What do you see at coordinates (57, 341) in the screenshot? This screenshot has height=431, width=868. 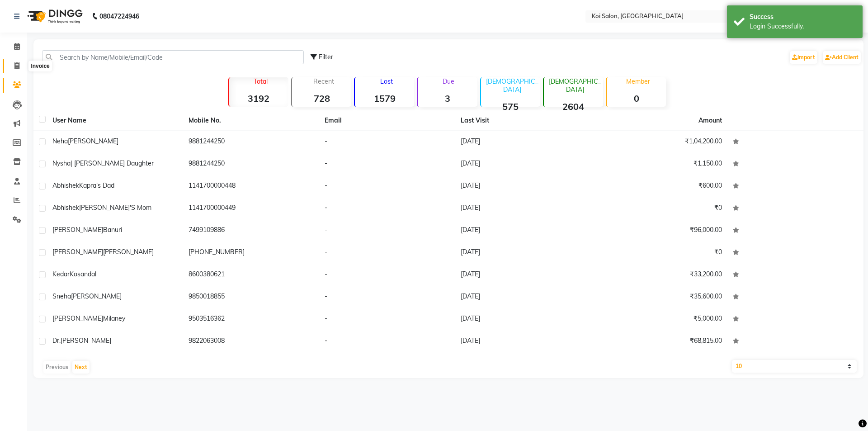 I see `span: Dr.` at bounding box center [57, 341].